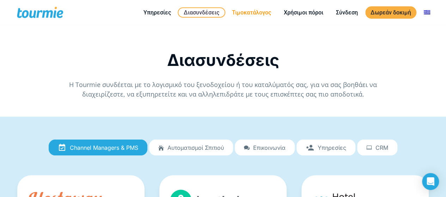  Describe the element at coordinates (223, 60) in the screenshot. I see `span: Διασυνδέσεις` at that location.